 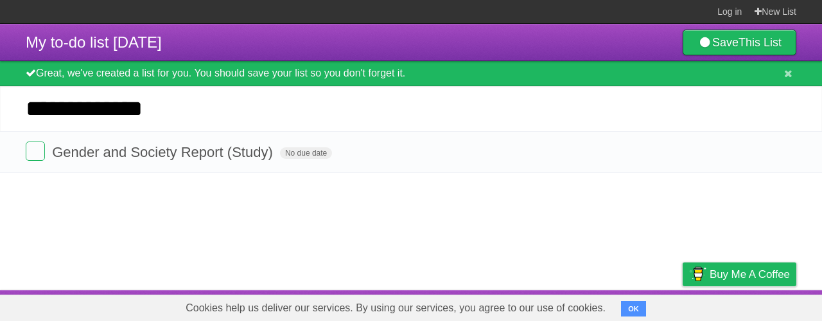 What do you see at coordinates (164, 152) in the screenshot?
I see `span: Gender and Society Report (Study)` at bounding box center [164, 152].